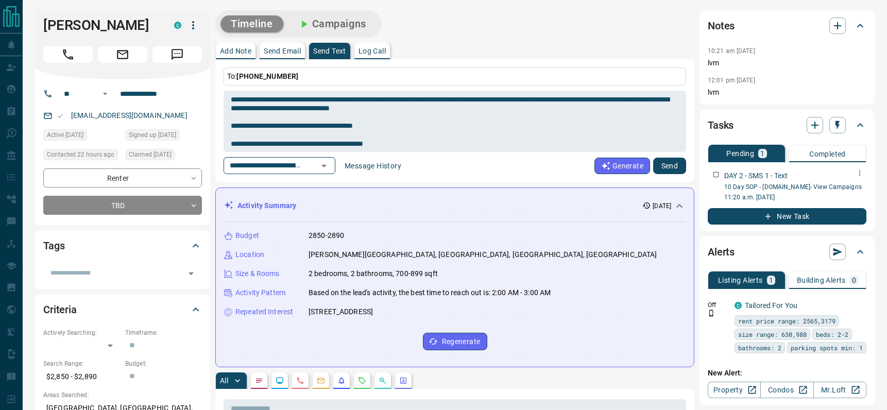  Describe the element at coordinates (321, 381) in the screenshot. I see `svg: Emails` at that location.